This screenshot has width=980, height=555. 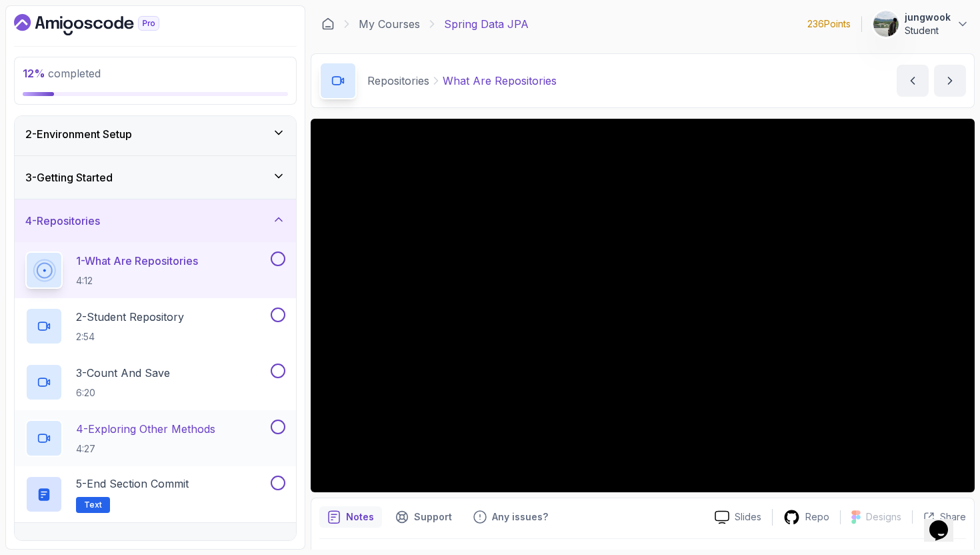 I want to click on button: notes button, so click(x=351, y=517).